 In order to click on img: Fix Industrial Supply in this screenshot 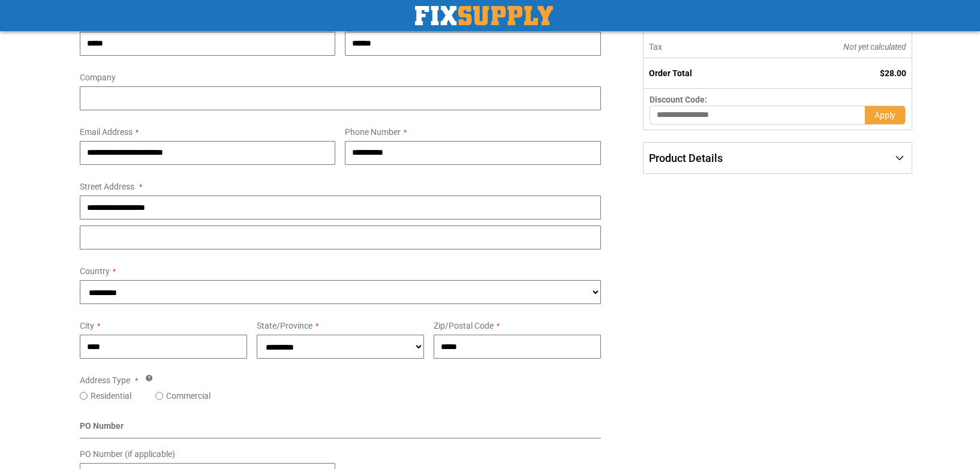, I will do `click(483, 15)`.